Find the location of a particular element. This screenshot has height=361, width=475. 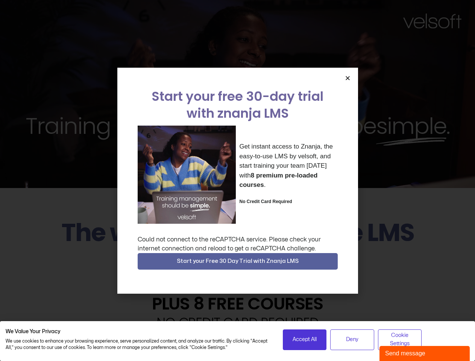

p: We use cookies to enhance your browsing experience, serve personalized content, and analyze our t... is located at coordinates (139, 345).